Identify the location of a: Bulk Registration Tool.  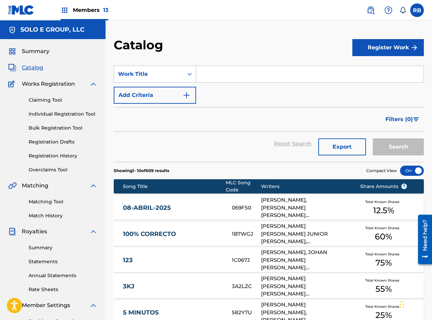
(63, 128).